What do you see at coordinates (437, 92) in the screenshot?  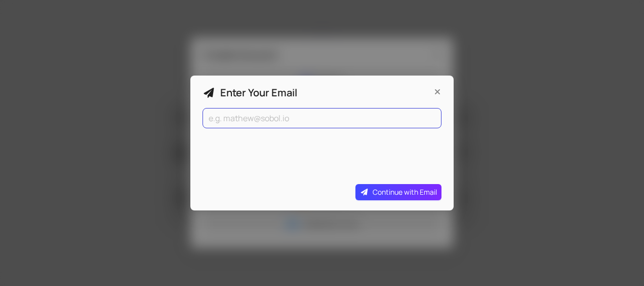 I see `button: Close` at bounding box center [437, 92].